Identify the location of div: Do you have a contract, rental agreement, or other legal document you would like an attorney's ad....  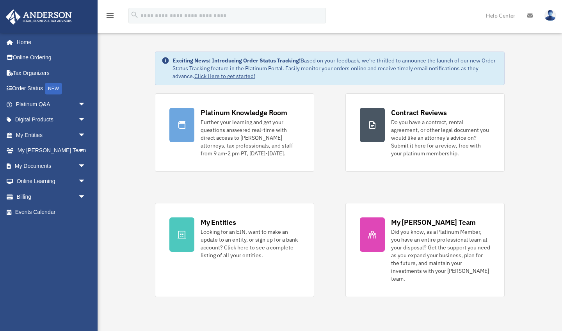
(441, 138).